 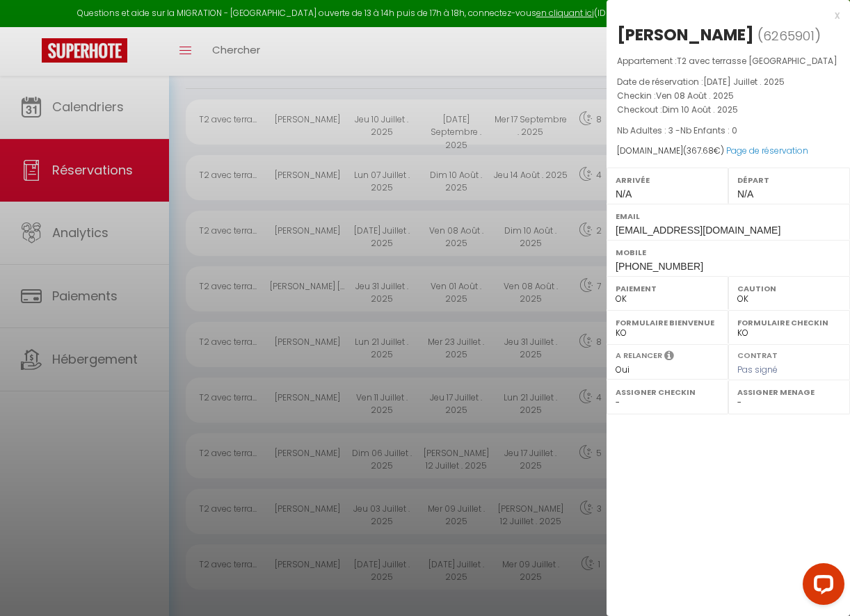 I want to click on a: Page de réservation, so click(x=767, y=150).